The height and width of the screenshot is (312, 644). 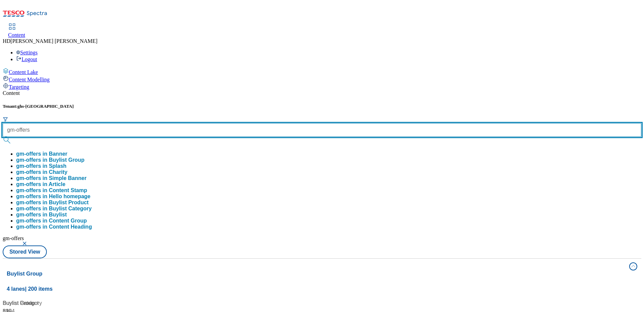 What do you see at coordinates (42, 154) in the screenshot?
I see `button: gm-offers in Banner` at bounding box center [42, 154].